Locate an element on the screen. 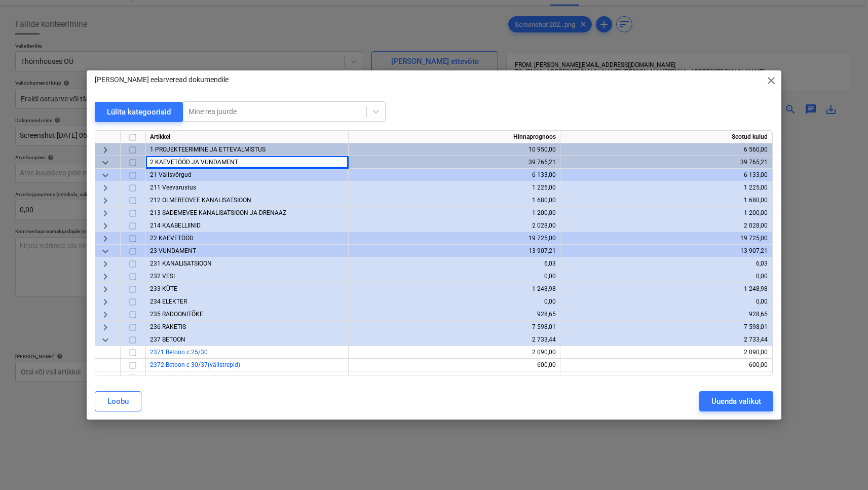  span: 237 BETOON is located at coordinates (168, 340).